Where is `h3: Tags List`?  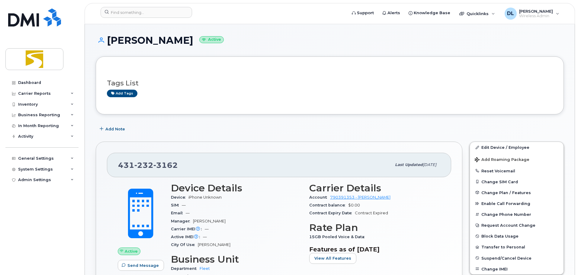 h3: Tags List is located at coordinates (330, 83).